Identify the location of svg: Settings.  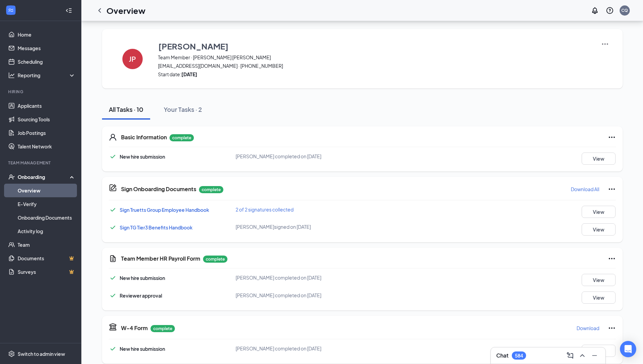
(11, 354).